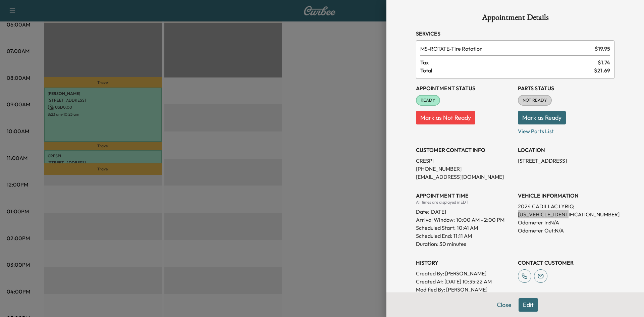 The height and width of the screenshot is (317, 644). I want to click on button: Close, so click(504, 305).